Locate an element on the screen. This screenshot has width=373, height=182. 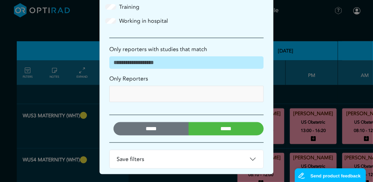
label: Only Reporters is located at coordinates (129, 79).